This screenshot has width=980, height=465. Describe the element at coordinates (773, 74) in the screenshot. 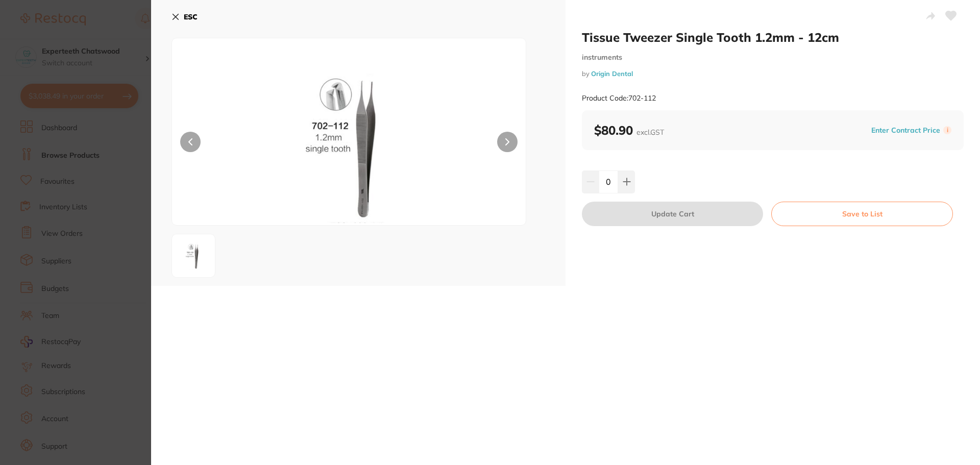

I see `small: by` at that location.